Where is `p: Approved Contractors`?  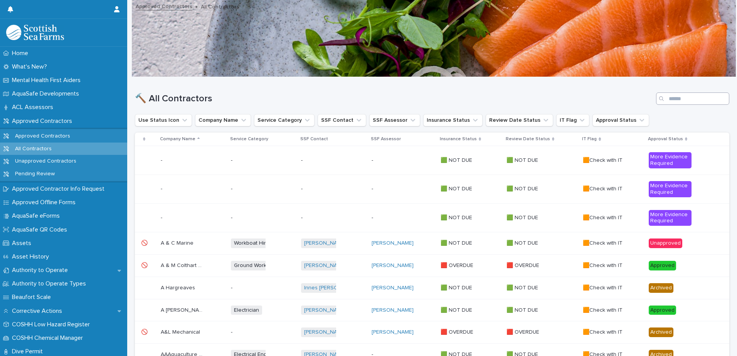 p: Approved Contractors is located at coordinates (42, 136).